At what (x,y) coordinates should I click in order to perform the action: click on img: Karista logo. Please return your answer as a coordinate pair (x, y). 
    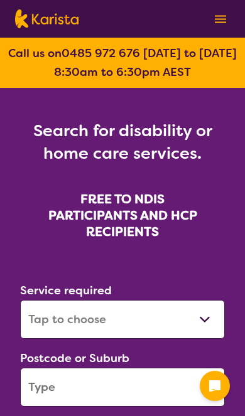
    Looking at the image, I should click on (46, 19).